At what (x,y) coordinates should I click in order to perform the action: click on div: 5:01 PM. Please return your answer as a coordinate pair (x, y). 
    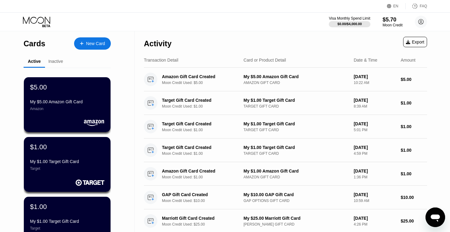
    Looking at the image, I should click on (375, 130).